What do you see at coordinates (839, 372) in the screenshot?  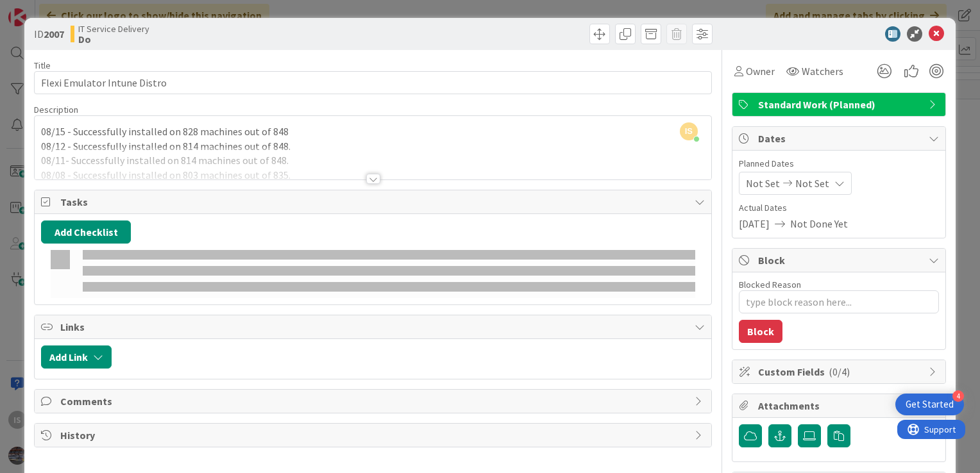 I see `span: ( 0/4 )` at bounding box center [839, 372].